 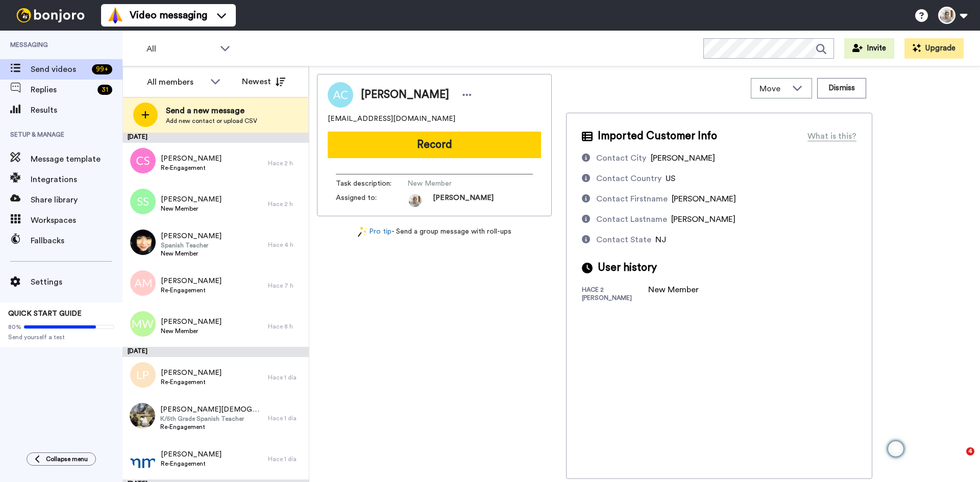 I want to click on span: QUICK START GUIDE, so click(x=45, y=313).